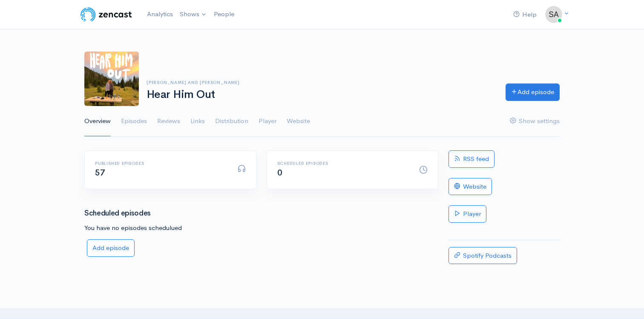  What do you see at coordinates (193, 15) in the screenshot?
I see `a: Shows` at bounding box center [193, 15].